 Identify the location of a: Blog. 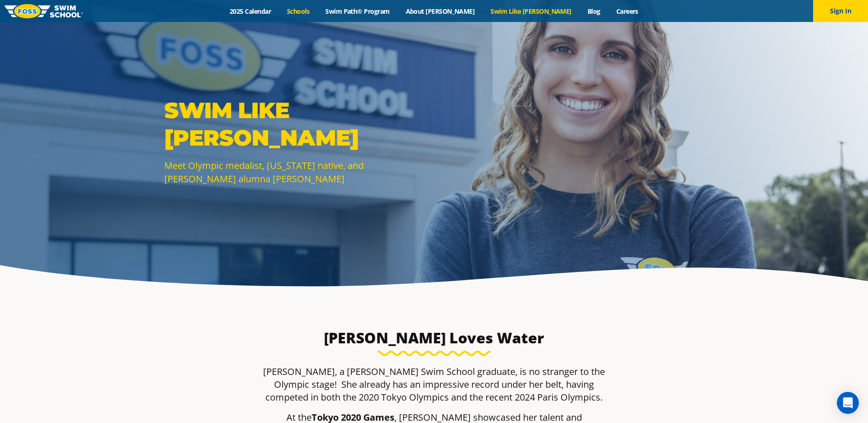
(593, 11).